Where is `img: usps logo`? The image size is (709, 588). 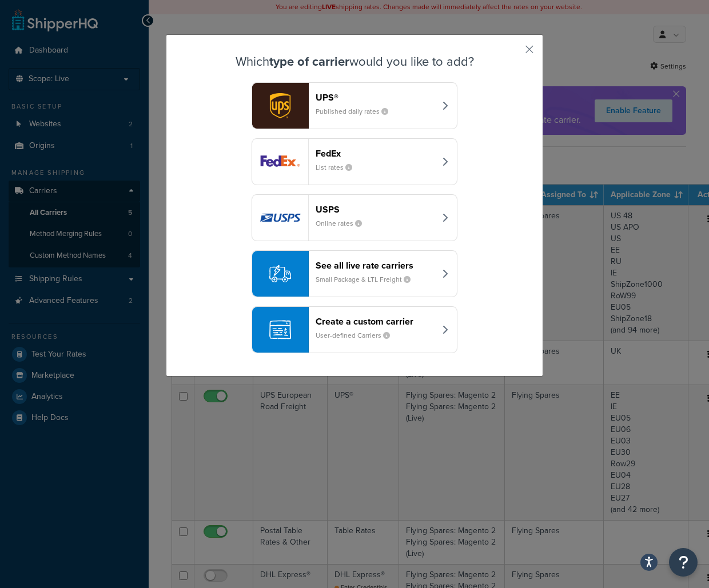 img: usps logo is located at coordinates (280, 218).